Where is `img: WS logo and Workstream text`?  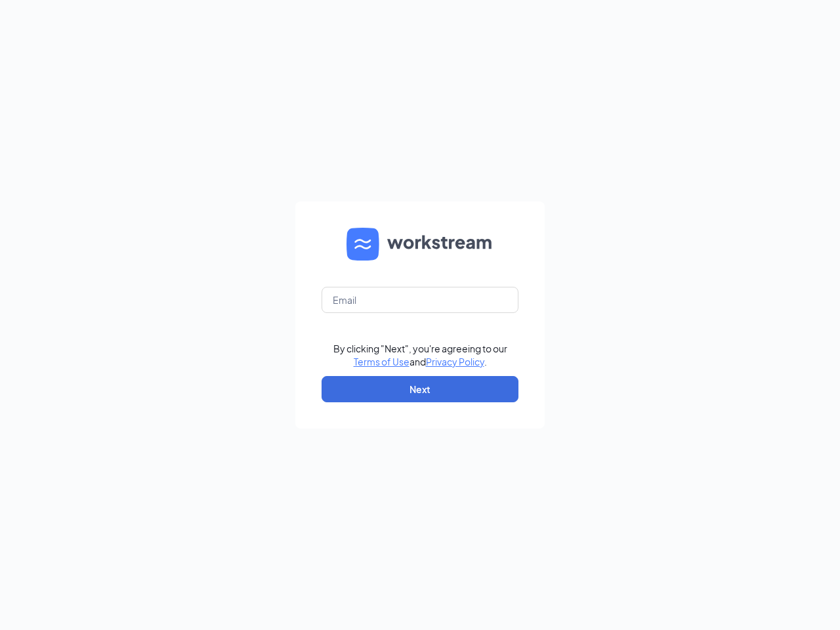
img: WS logo and Workstream text is located at coordinates (420, 244).